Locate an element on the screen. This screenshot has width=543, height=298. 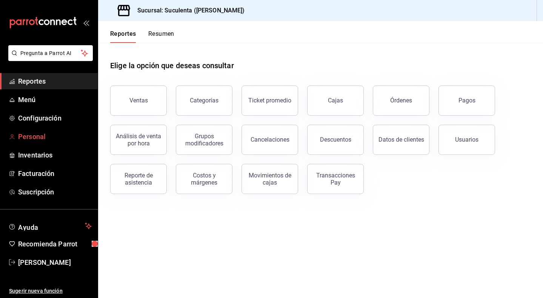
span: Reportes is located at coordinates (55, 81).